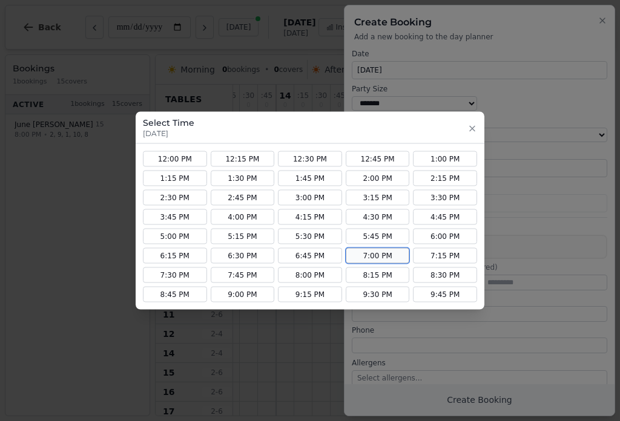 The height and width of the screenshot is (421, 620). Describe the element at coordinates (445, 179) in the screenshot. I see `button: 2:15 PM` at that location.